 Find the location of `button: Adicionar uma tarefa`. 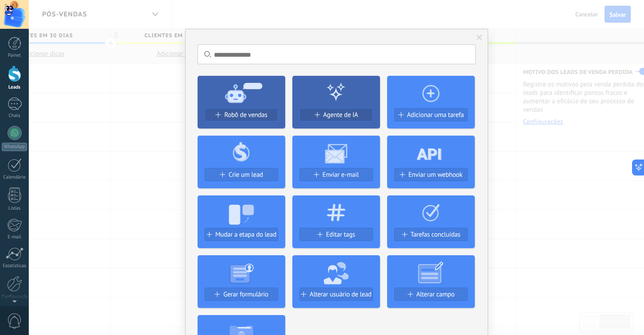

button: Adicionar uma tarefa is located at coordinates (431, 115).